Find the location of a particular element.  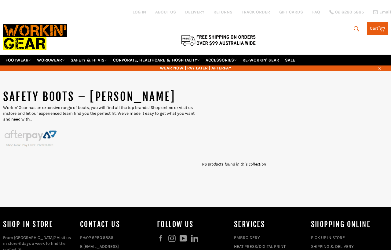

a: ACCESSORIES is located at coordinates (221, 60).